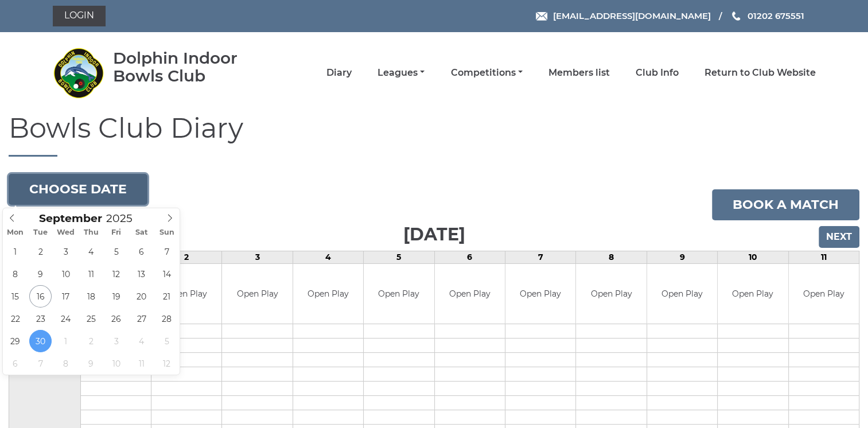 The height and width of the screenshot is (428, 868). Describe the element at coordinates (116, 274) in the screenshot. I see `span: September 12, 2025` at that location.